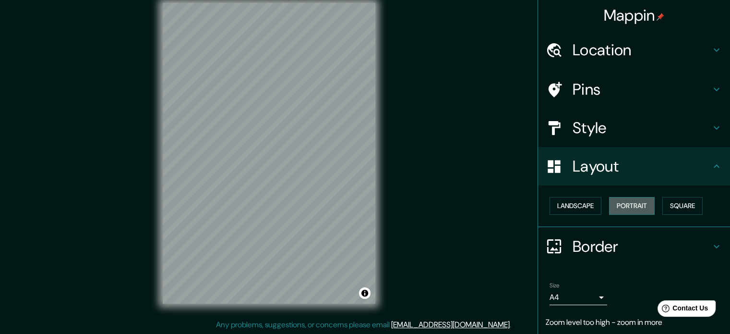  What do you see at coordinates (642, 246) in the screenshot?
I see `h4: Border` at bounding box center [642, 246].